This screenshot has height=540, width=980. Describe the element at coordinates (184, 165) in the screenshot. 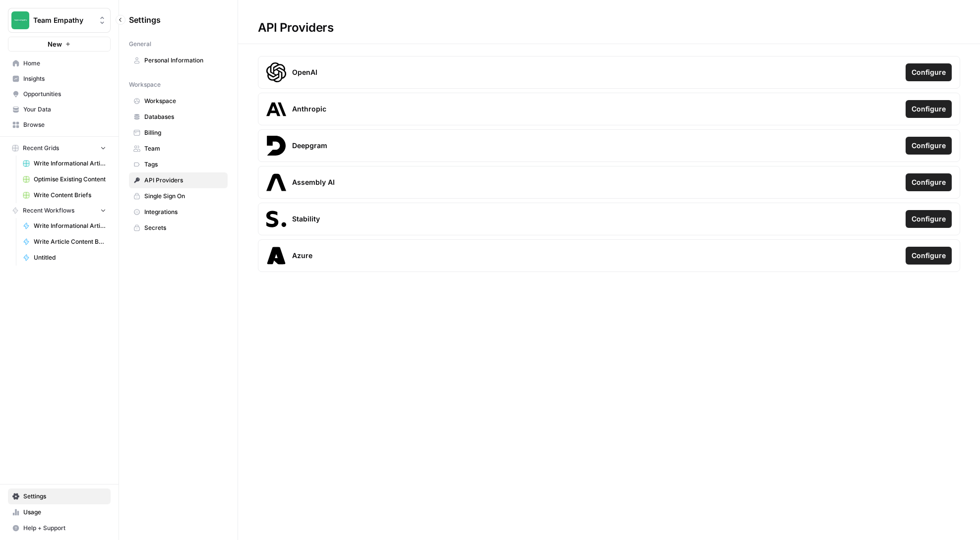

I see `span: Tags` at that location.